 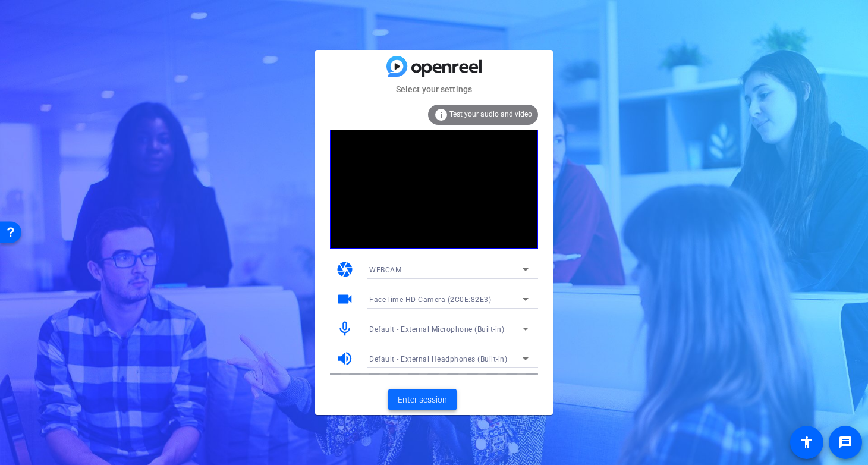 What do you see at coordinates (422, 400) in the screenshot?
I see `span: Enter session` at bounding box center [422, 400].